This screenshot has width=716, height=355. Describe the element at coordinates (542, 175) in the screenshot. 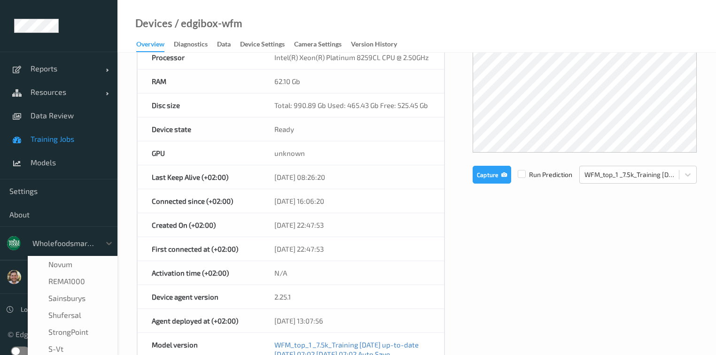

I see `span: Run Prediction` at that location.